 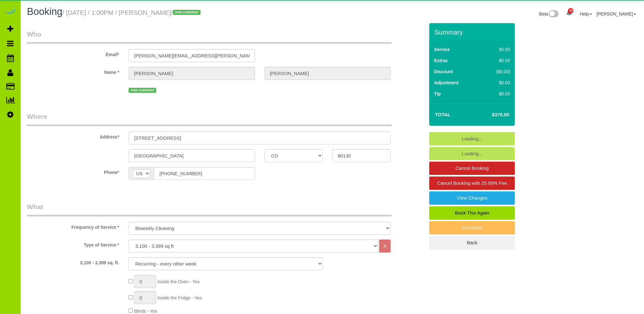 What do you see at coordinates (209, 119) in the screenshot?
I see `legend: Where` at bounding box center [209, 119].